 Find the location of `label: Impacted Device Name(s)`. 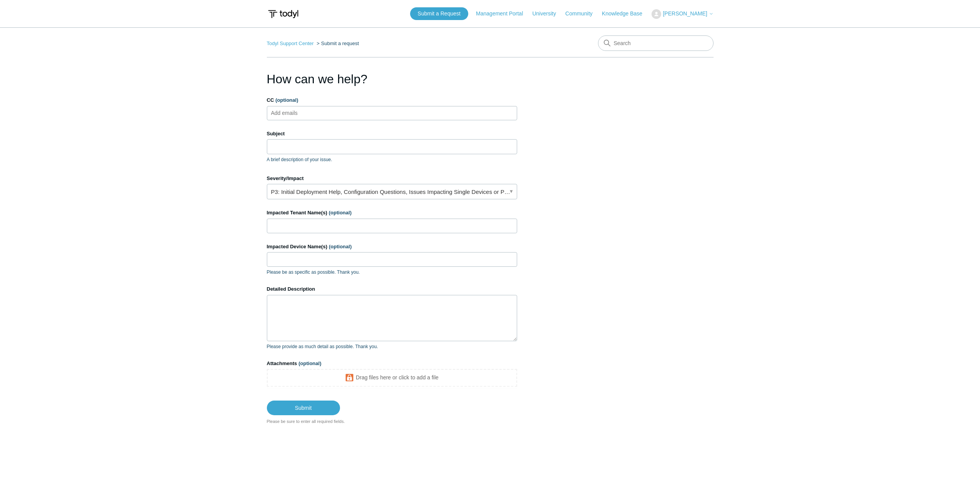

label: Impacted Device Name(s) is located at coordinates (392, 247).